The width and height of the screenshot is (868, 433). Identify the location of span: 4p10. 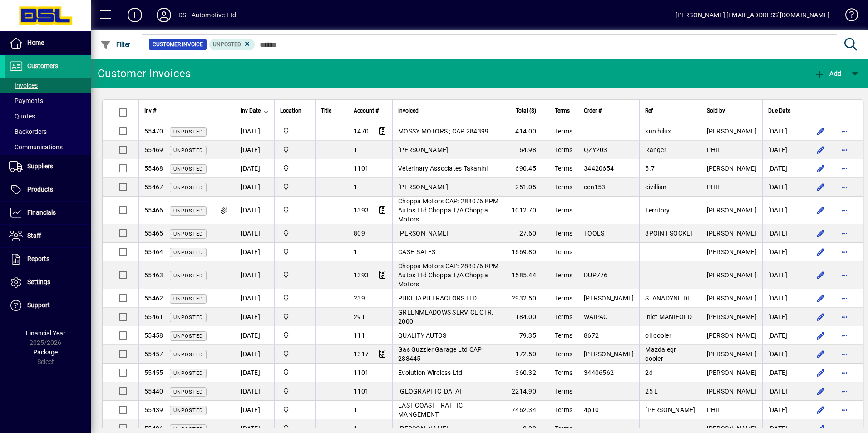
(591, 409).